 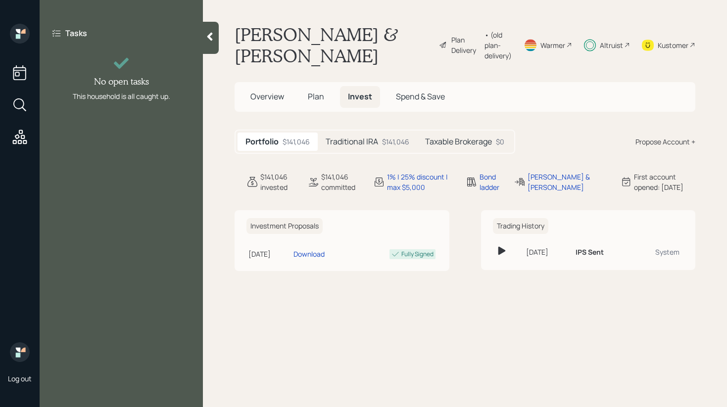 I want to click on div: This household is all caught up., so click(x=121, y=96).